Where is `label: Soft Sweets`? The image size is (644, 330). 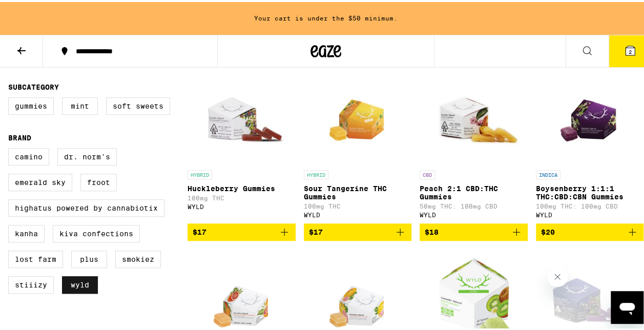 label: Soft Sweets is located at coordinates (138, 104).